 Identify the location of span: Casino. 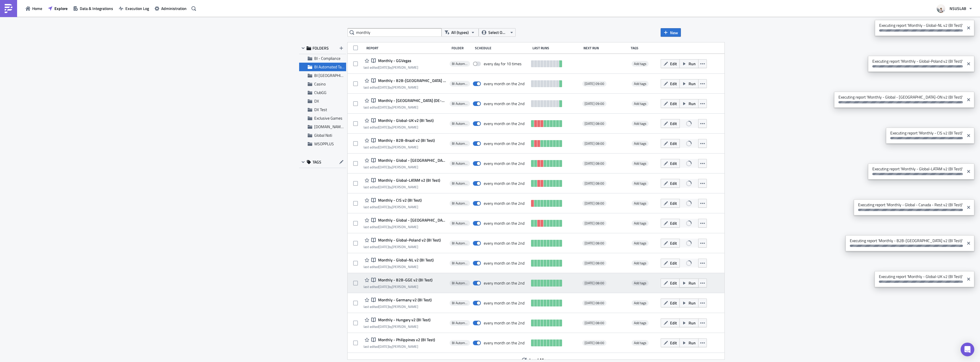
(320, 84).